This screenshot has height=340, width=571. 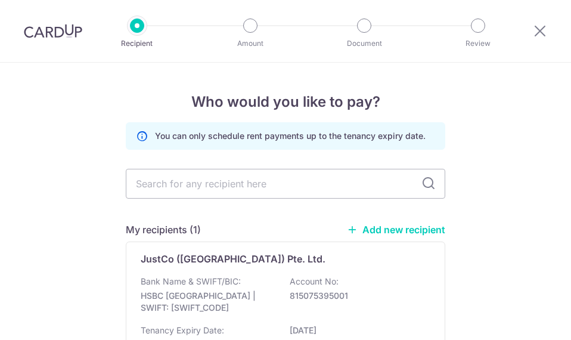 What do you see at coordinates (137, 44) in the screenshot?
I see `p: Recipient` at bounding box center [137, 44].